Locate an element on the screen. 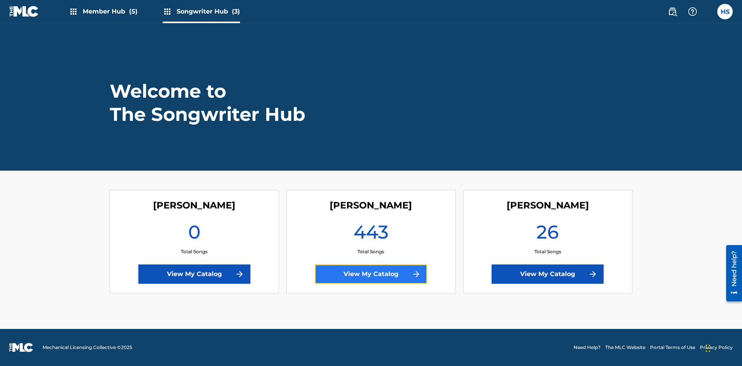 The height and width of the screenshot is (366, 742). h4: Lorna Singerton is located at coordinates (194, 206).